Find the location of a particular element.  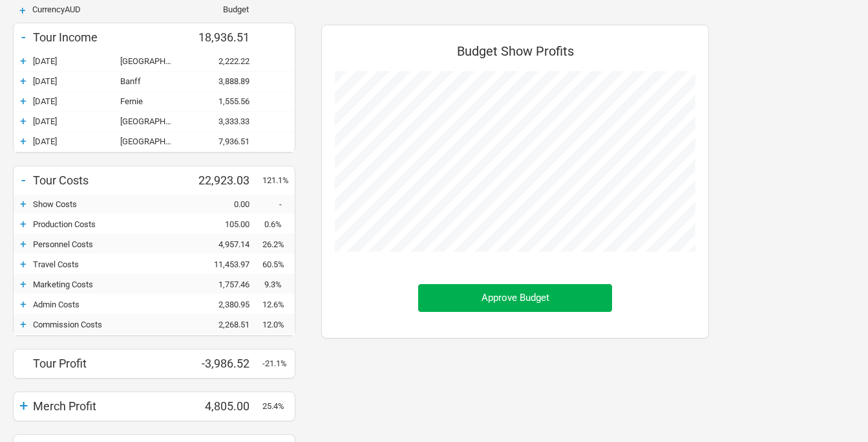

div: 3,333.33 is located at coordinates (224, 121).